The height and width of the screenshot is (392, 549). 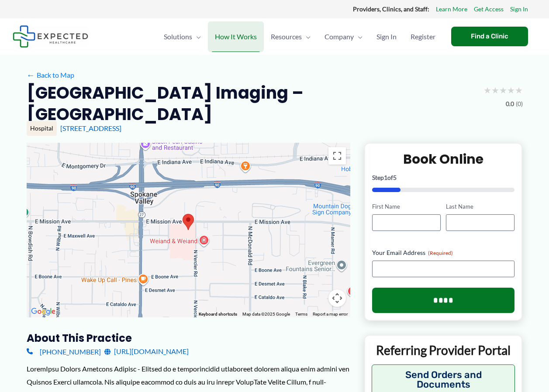 I want to click on a: Learn More, so click(x=452, y=9).